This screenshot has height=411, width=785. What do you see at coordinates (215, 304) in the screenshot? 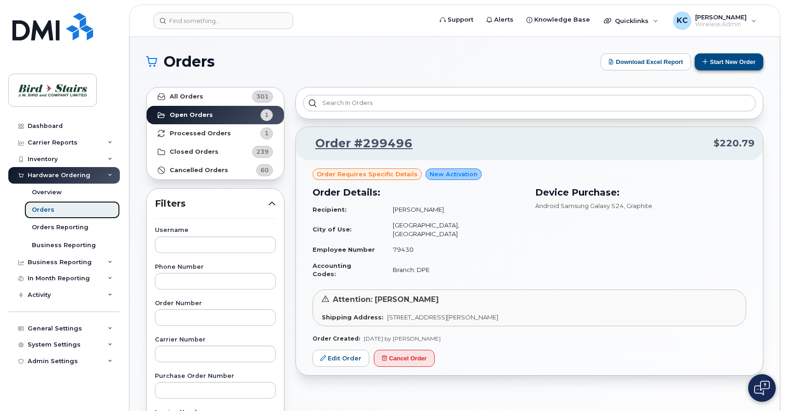
I see `label: Order Number` at bounding box center [215, 304].